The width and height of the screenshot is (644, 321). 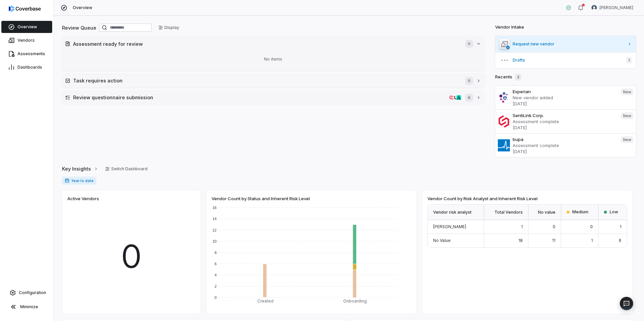 What do you see at coordinates (566, 60) in the screenshot?
I see `button: Drafts1` at bounding box center [566, 60].